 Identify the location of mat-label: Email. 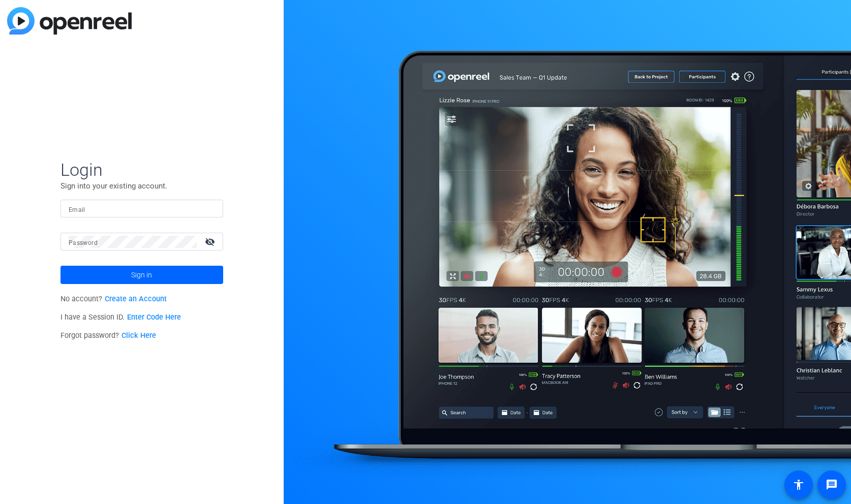
(77, 210).